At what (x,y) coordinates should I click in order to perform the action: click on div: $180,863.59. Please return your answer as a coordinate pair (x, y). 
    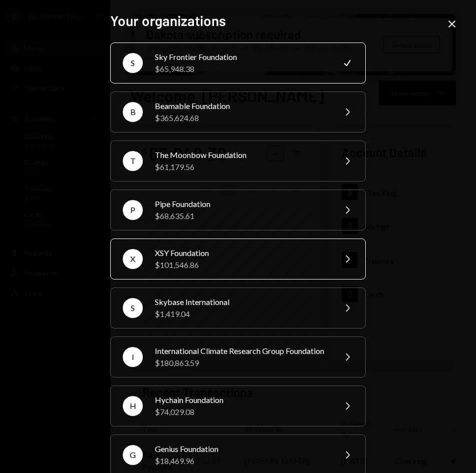
    Looking at the image, I should click on (241, 363).